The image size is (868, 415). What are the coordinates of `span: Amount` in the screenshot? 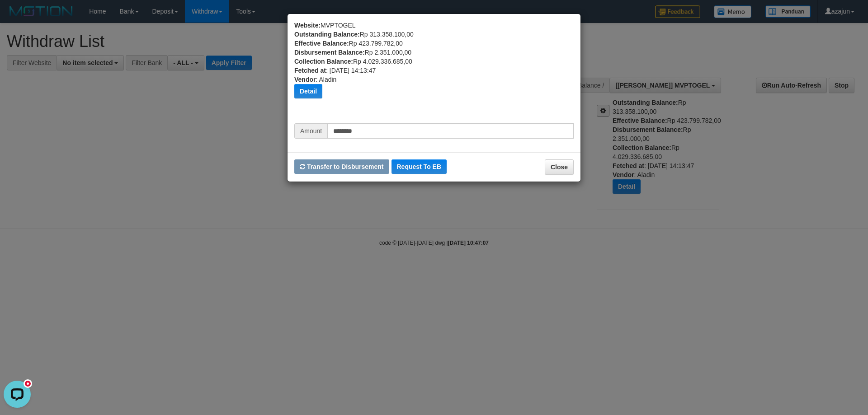 It's located at (310, 131).